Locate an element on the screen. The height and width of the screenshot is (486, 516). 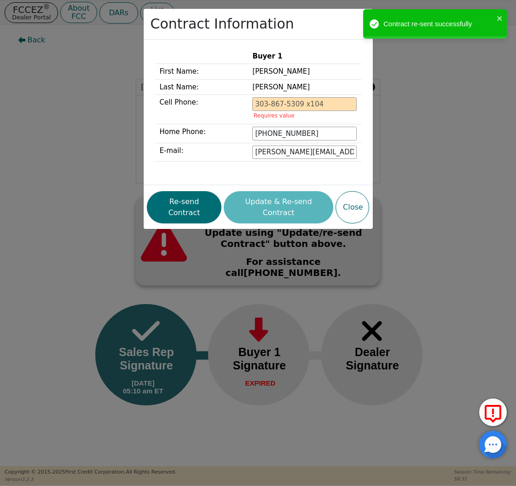
td: Last Name: is located at coordinates (202, 87).